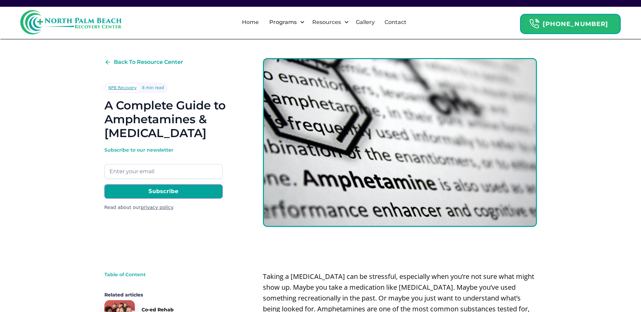 The image size is (641, 312). Describe the element at coordinates (163, 179) in the screenshot. I see `form: Email Form` at that location.